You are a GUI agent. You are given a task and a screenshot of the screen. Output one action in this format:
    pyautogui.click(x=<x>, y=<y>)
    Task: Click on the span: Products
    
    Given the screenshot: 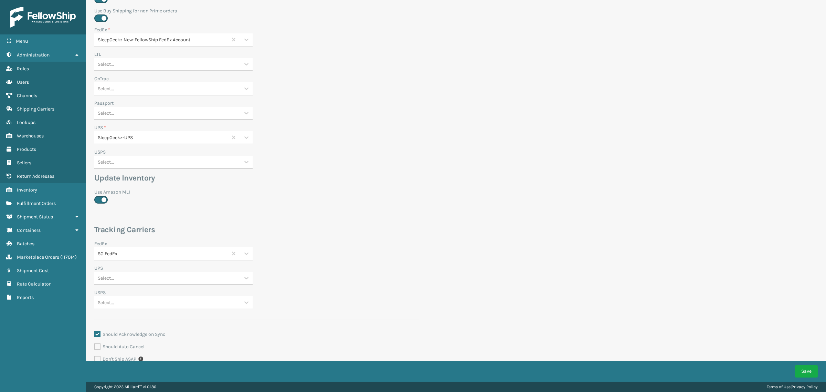 What is the action you would take?
    pyautogui.click(x=27, y=149)
    